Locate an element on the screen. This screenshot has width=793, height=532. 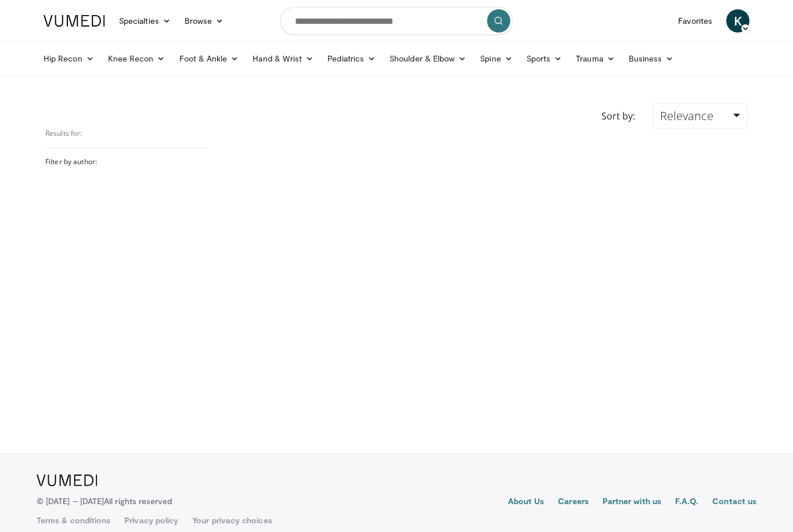
div: Sort by: is located at coordinates (618, 116).